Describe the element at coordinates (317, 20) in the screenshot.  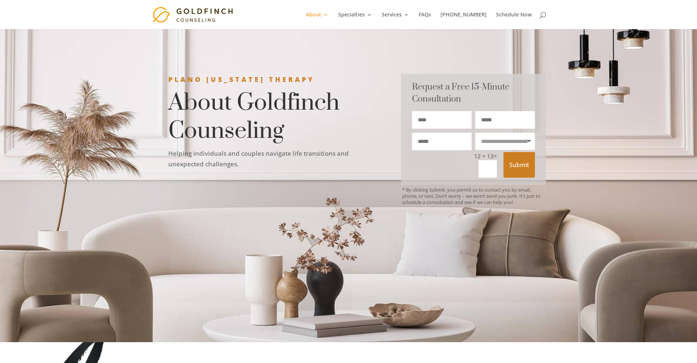
I see `a: About` at that location.